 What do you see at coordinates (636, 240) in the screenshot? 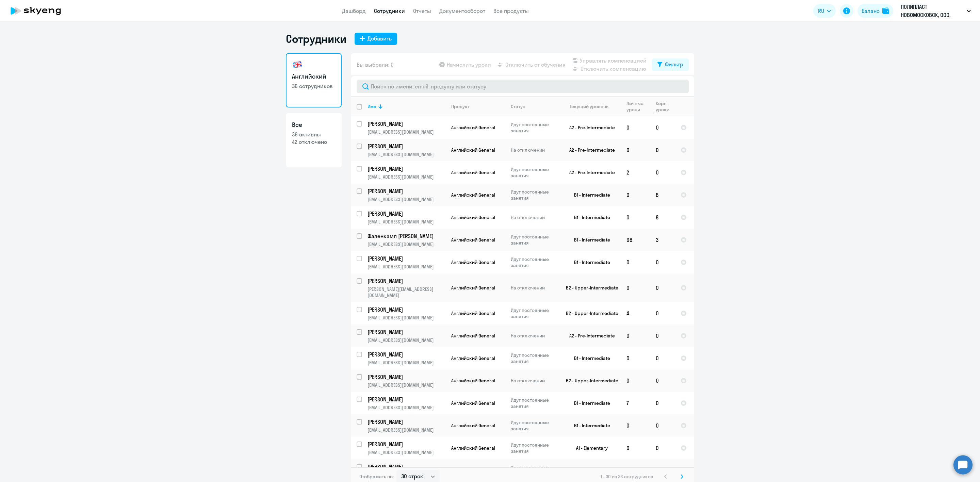
I see `td: 68` at bounding box center [636, 240].